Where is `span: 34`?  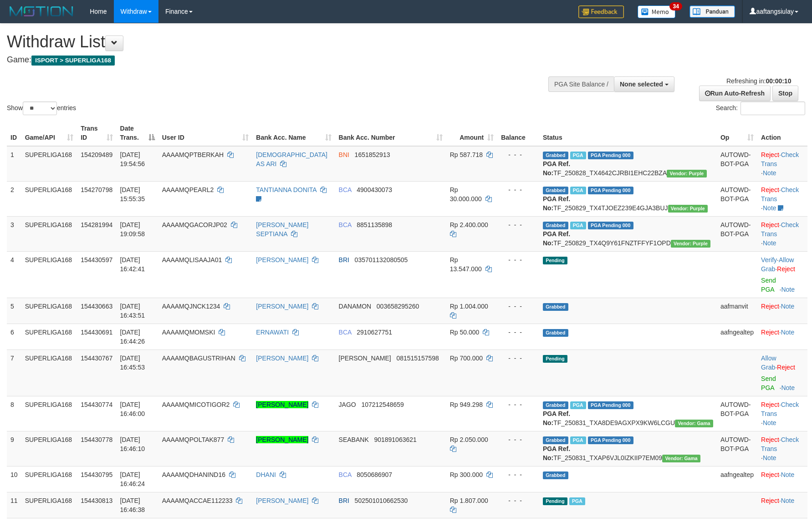 span: 34 is located at coordinates (675, 6).